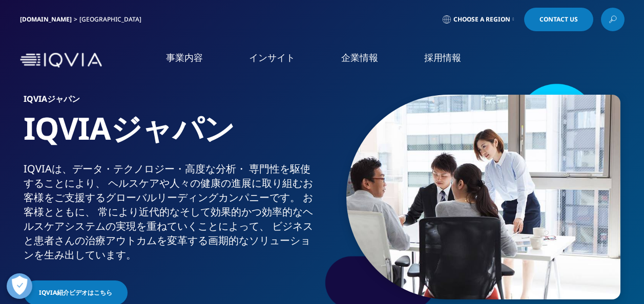 This screenshot has width=644, height=304. I want to click on a: 事業内容, so click(184, 57).